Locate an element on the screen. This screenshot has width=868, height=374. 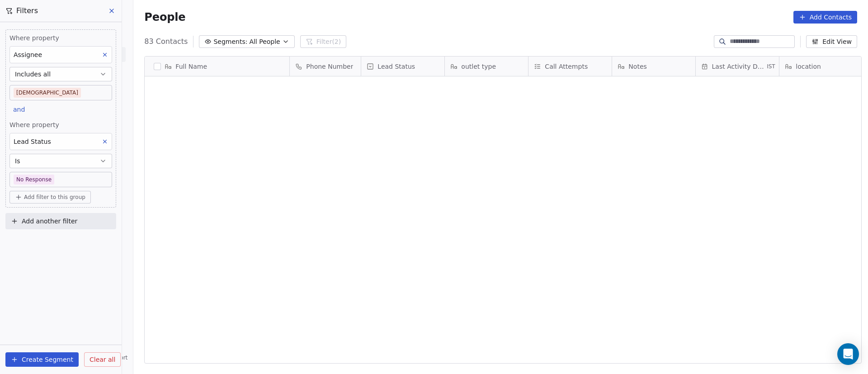
span: 83 Contacts is located at coordinates (166, 41).